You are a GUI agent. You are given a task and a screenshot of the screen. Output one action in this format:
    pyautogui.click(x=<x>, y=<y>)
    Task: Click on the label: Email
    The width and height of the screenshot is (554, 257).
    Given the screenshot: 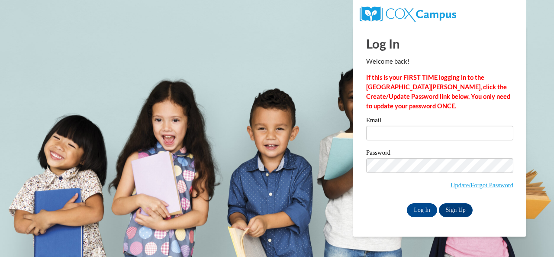 What is the action you would take?
    pyautogui.click(x=440, y=121)
    